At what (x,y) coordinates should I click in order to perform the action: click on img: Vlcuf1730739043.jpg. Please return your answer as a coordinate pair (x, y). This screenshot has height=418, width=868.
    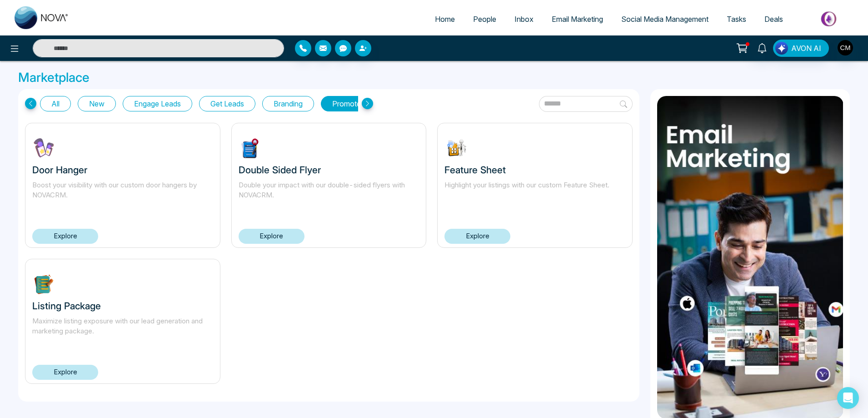
    Looking at the image, I should click on (44, 148).